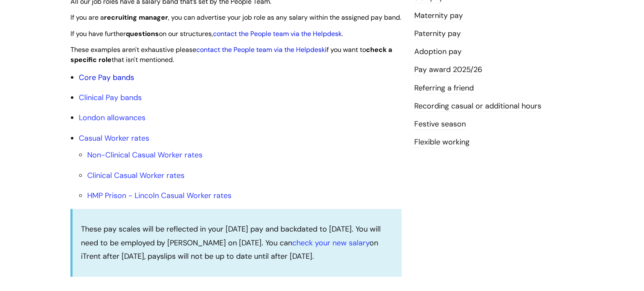 This screenshot has height=291, width=644. What do you see at coordinates (136, 176) in the screenshot?
I see `a: Clinical Casual Worker rates` at bounding box center [136, 176].